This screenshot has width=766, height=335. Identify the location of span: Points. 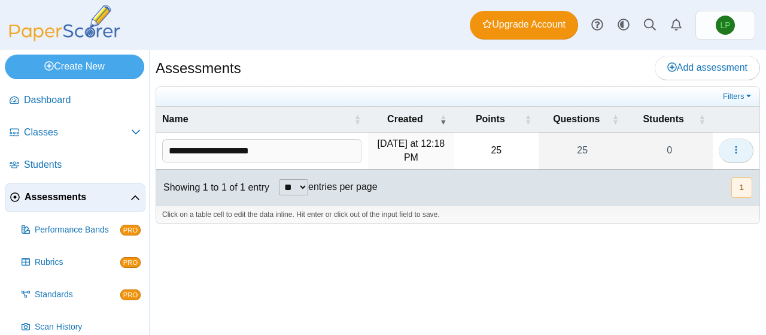
(490, 119).